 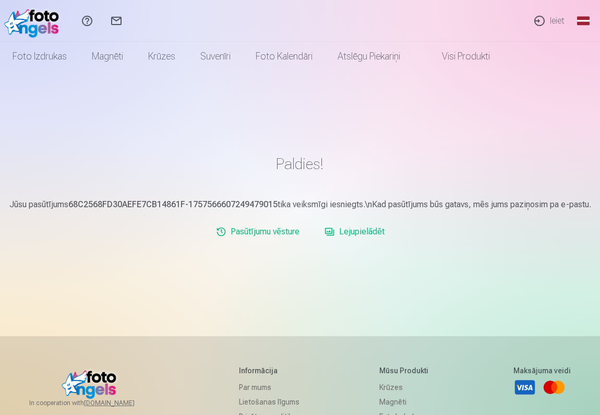 What do you see at coordinates (406, 370) in the screenshot?
I see `h5: Mūsu produkti` at bounding box center [406, 370].